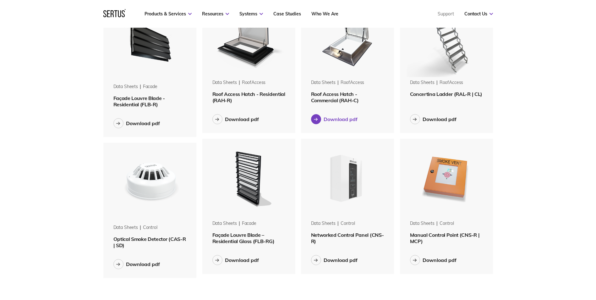 Image resolution: width=596 pixels, height=300 pixels. Describe the element at coordinates (251, 14) in the screenshot. I see `a: Systems` at that location.